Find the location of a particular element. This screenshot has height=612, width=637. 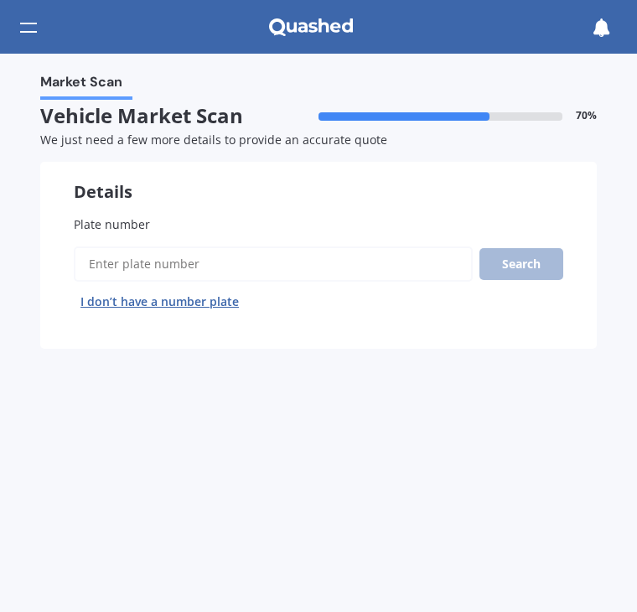

span: Vehicle Market Scan is located at coordinates (179, 116).